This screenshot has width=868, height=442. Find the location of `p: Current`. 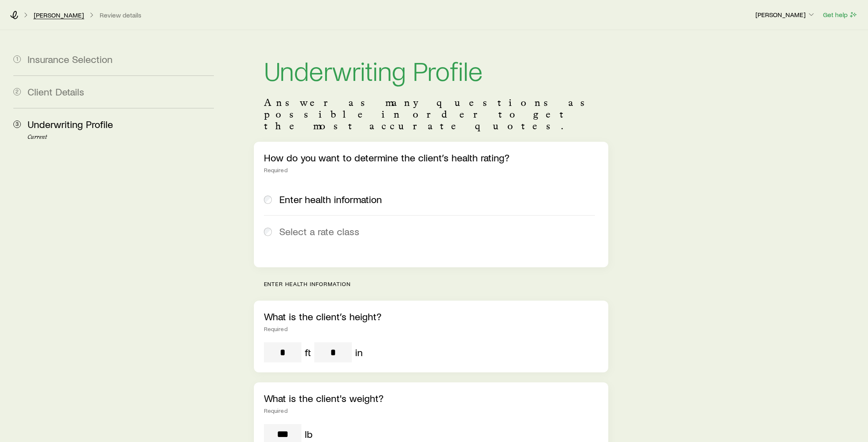

p: Current is located at coordinates (120, 137).